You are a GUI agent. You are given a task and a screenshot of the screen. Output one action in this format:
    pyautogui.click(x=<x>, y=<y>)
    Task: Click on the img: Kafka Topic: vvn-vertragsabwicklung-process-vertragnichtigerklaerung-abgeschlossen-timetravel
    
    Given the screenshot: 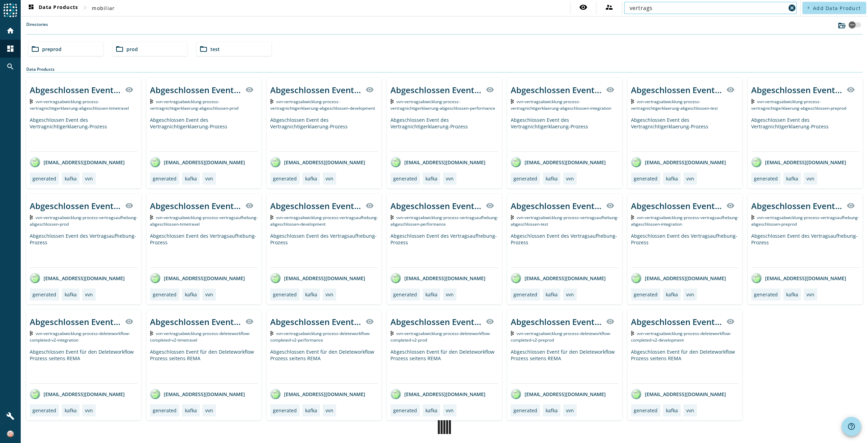 What is the action you would take?
    pyautogui.click(x=31, y=102)
    